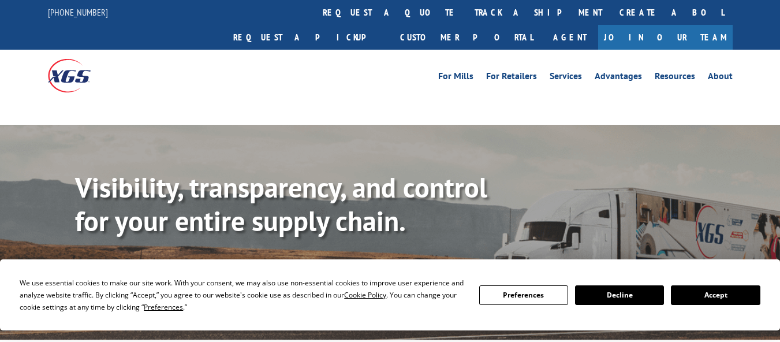 The width and height of the screenshot is (780, 342). Describe the element at coordinates (365, 295) in the screenshot. I see `span: Cookie Policy` at that location.